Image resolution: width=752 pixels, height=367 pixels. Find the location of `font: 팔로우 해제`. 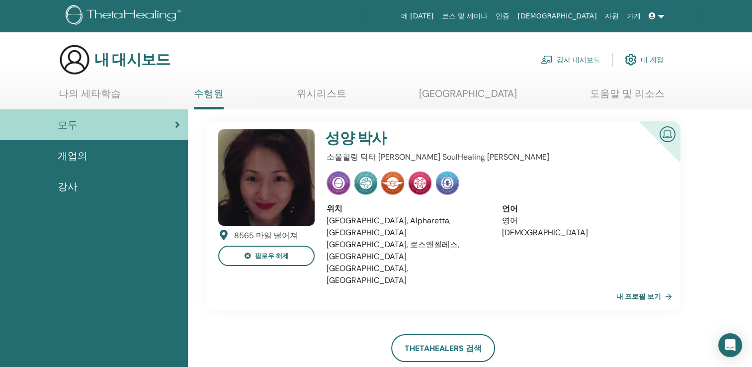

font: 팔로우 해제 is located at coordinates (272, 255).